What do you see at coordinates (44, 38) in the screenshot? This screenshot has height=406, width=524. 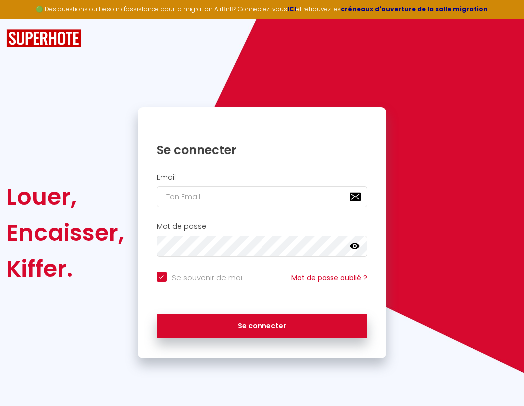 I see `img: SuperHote logo` at bounding box center [44, 38].